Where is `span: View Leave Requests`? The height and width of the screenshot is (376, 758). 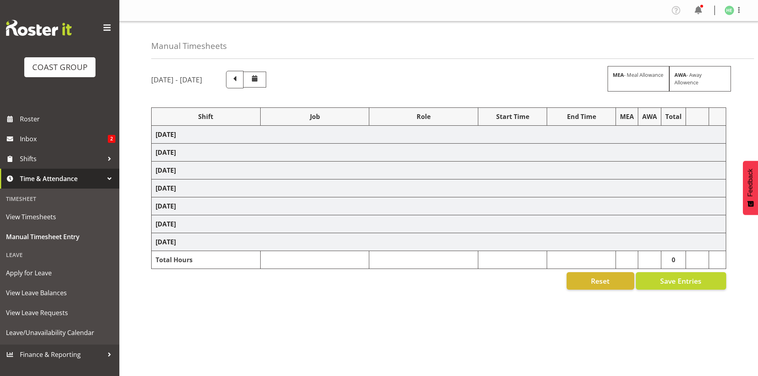 span: View Leave Requests is located at coordinates (60, 313).